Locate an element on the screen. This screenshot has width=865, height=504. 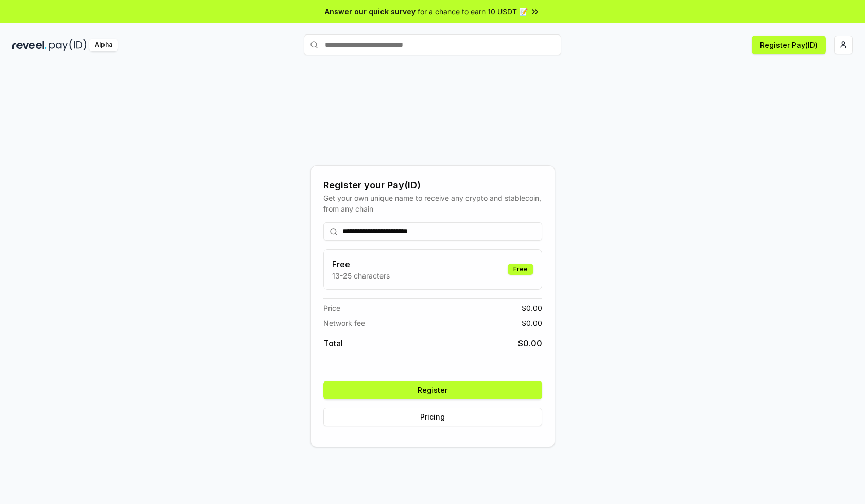
img: reveel_dark is located at coordinates (29, 45).